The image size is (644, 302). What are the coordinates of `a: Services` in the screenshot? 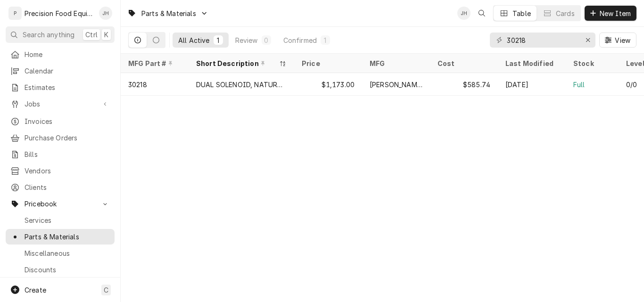 It's located at (60, 219).